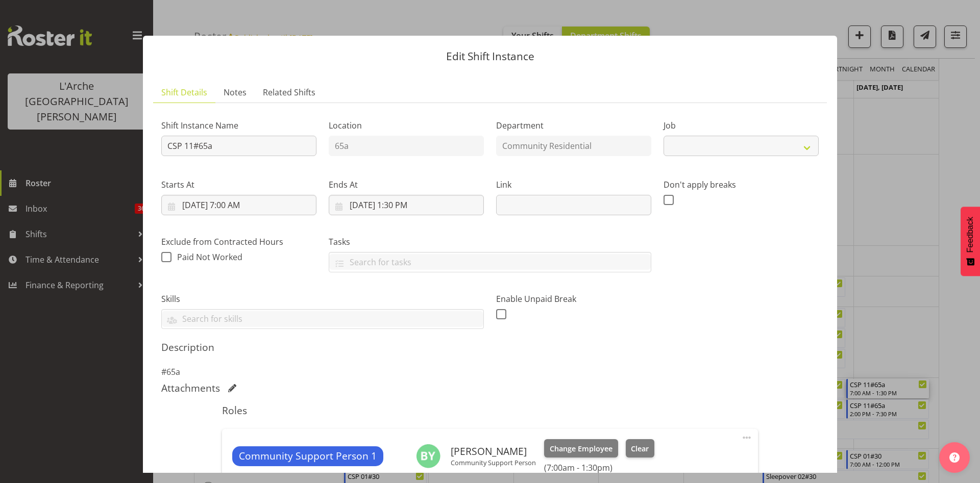 This screenshot has height=483, width=980. What do you see at coordinates (574, 299) in the screenshot?
I see `label: Enable Unpaid Break` at bounding box center [574, 299].